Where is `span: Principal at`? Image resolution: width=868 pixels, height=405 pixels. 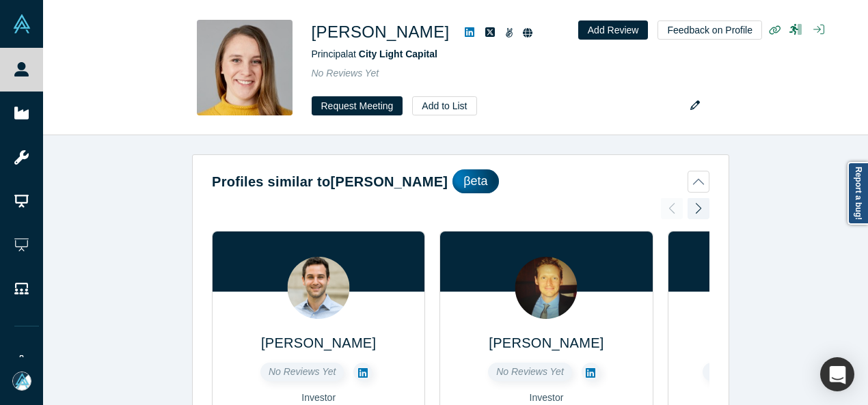 span: Principal at is located at coordinates (375, 54).